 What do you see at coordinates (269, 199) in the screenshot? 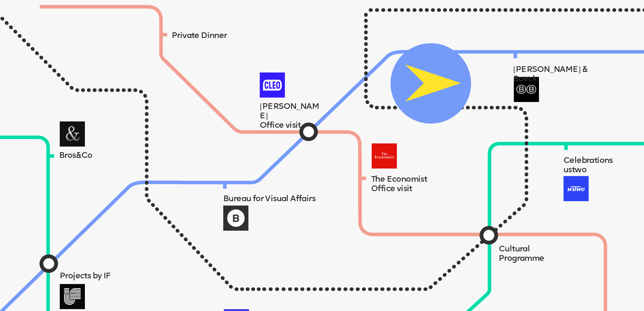
I see `span: Bureau for Visual Affairs` at bounding box center [269, 199].